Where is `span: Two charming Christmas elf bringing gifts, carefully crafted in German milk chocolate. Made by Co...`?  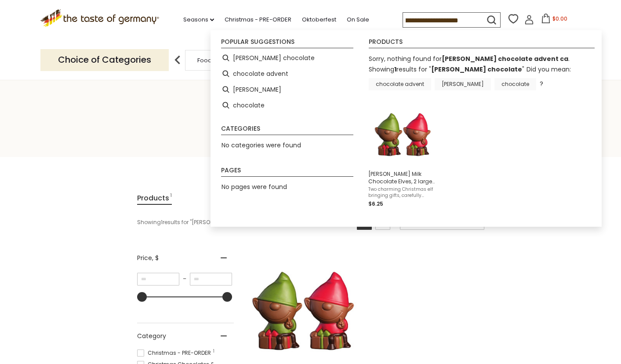 span: Two charming Christmas elf bringing gifts, carefully crafted in German milk chocolate. Made by Co... is located at coordinates (402, 193).